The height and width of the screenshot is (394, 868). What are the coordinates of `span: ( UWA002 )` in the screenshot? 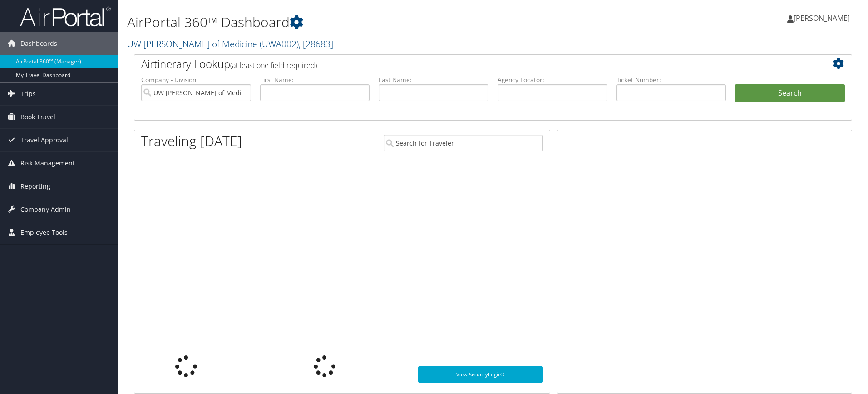 It's located at (279, 43).